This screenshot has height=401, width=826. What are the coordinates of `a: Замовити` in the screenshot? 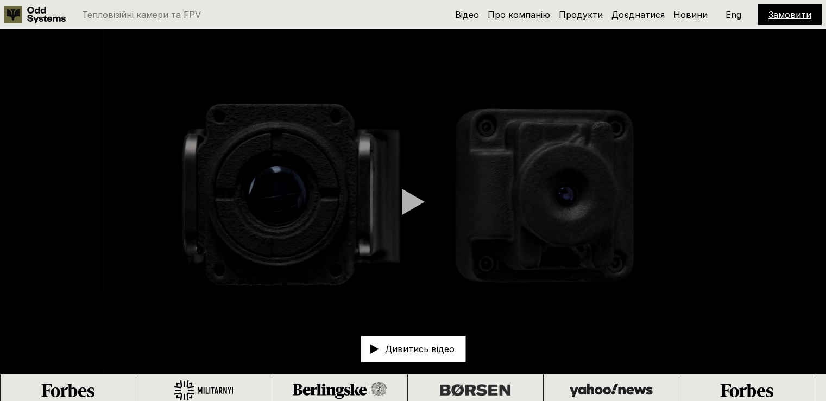 It's located at (789, 15).